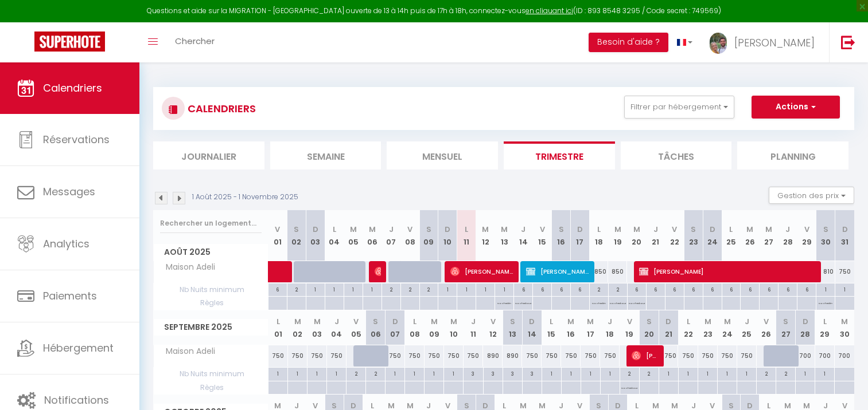  What do you see at coordinates (78, 348) in the screenshot?
I see `span: Hébergement` at bounding box center [78, 348].